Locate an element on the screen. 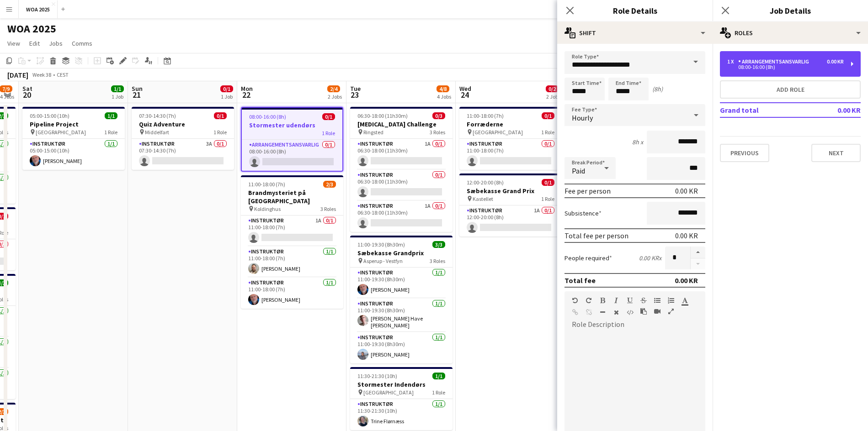  span: 21 is located at coordinates (136, 94).